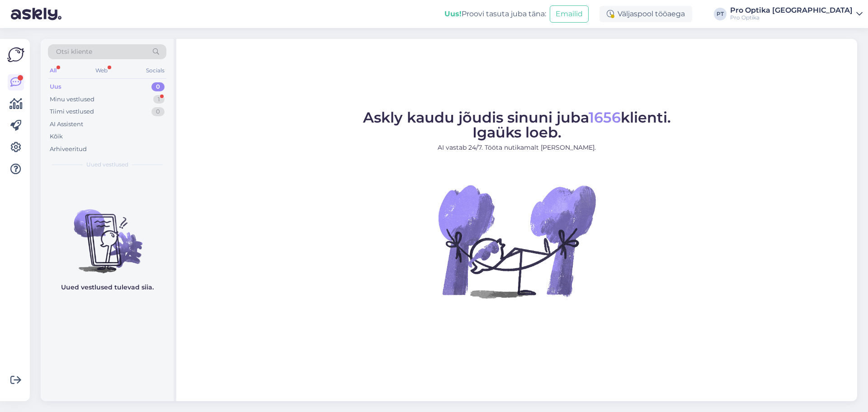 This screenshot has height=412, width=868. Describe the element at coordinates (155, 71) in the screenshot. I see `div: Socials` at that location.